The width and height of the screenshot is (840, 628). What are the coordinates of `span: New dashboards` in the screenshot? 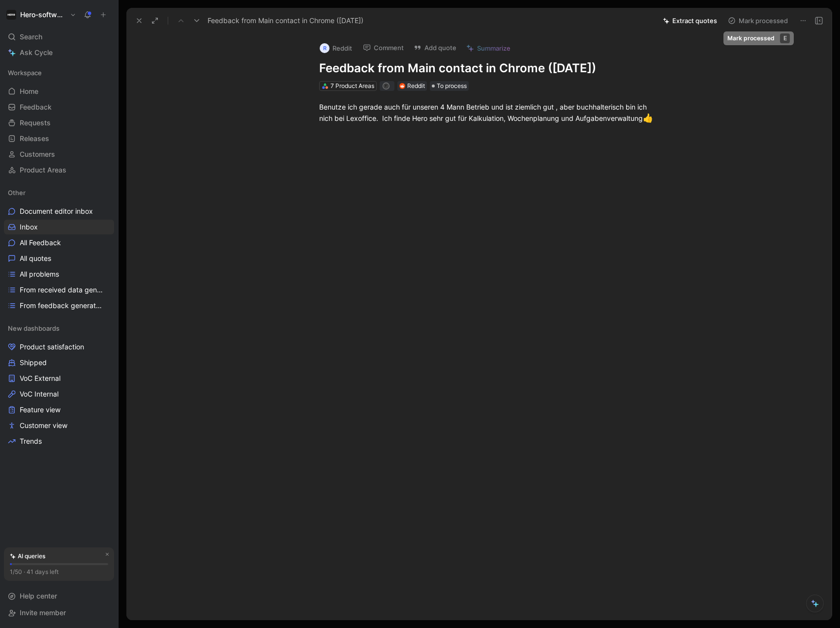 It's located at (33, 329).